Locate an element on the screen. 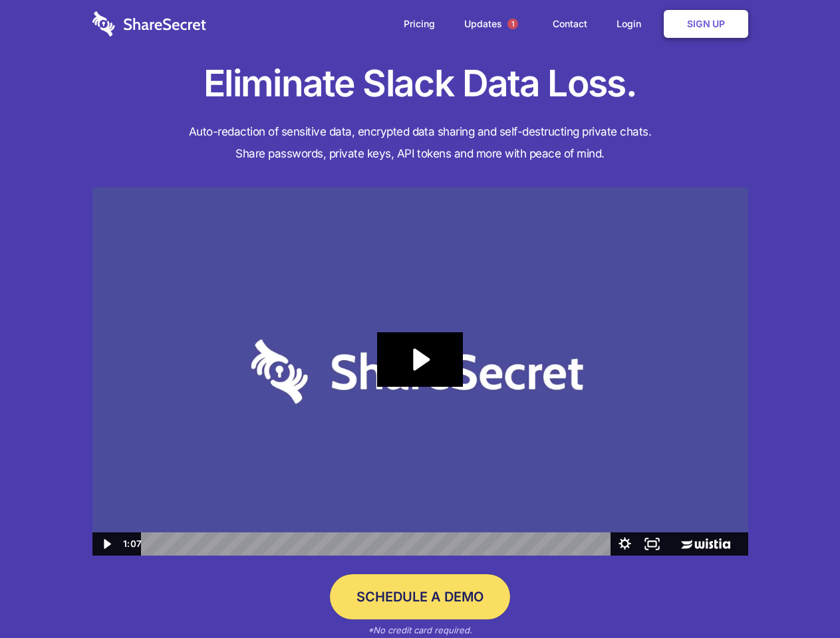 The image size is (840, 638). h4: Auto-redaction of sensitive data, encrypted data sharing and self-destructing private chats. Shar... is located at coordinates (421, 143).